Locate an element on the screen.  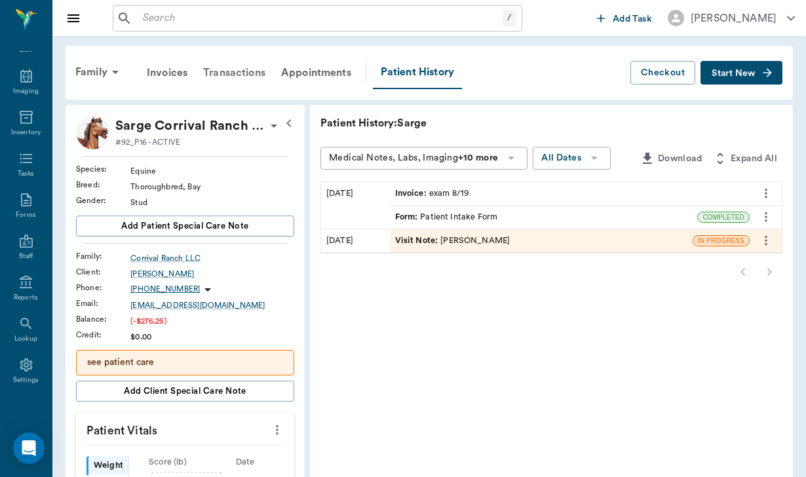
a: Patient History is located at coordinates (417, 73).